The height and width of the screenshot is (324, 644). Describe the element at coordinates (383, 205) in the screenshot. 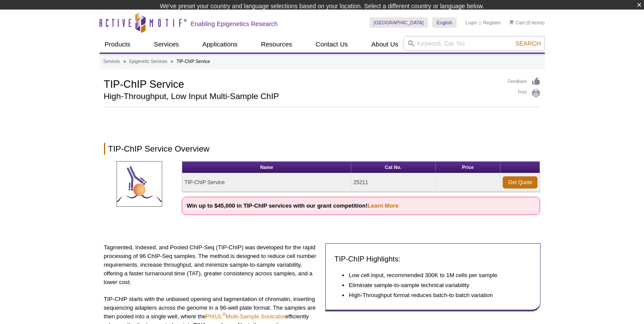

I see `a: Learn More` at that location.